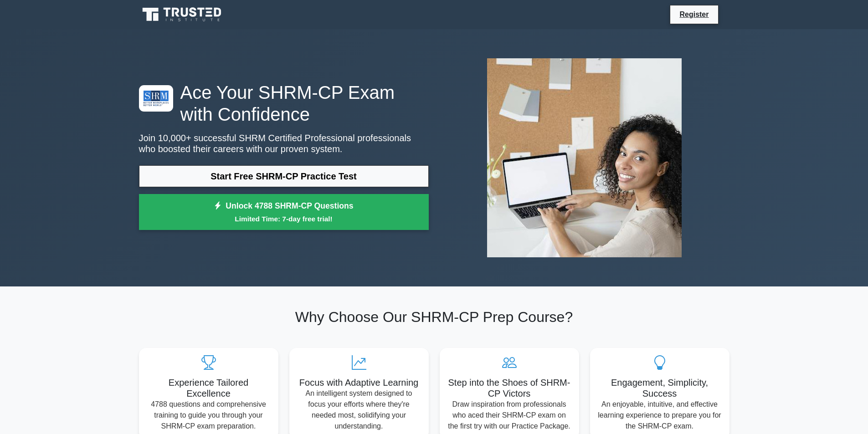 The image size is (868, 434). I want to click on h5: Experience Tailored Excellence, so click(208, 388).